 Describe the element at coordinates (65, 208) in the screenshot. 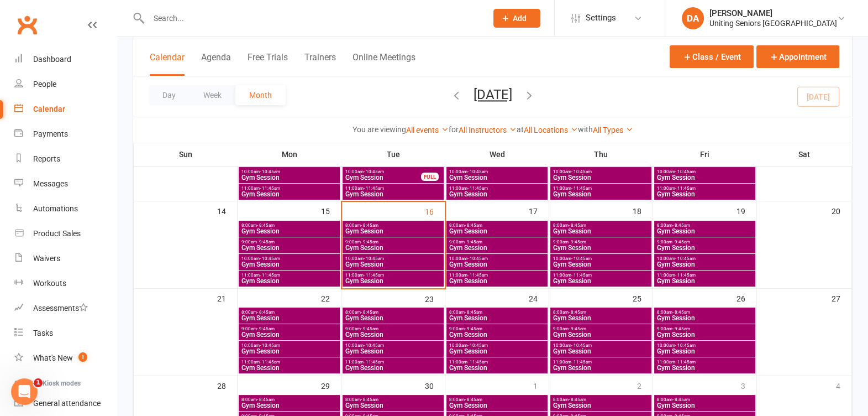

I see `a: Automations` at that location.